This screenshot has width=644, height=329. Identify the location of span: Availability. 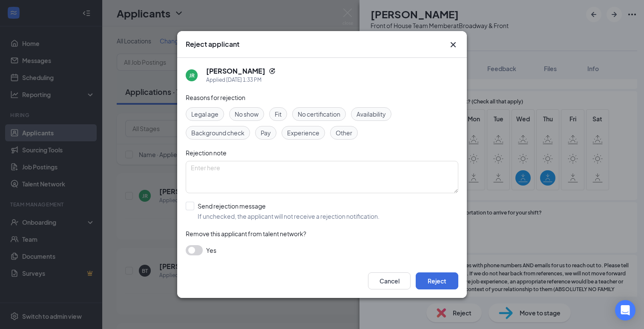
(371, 114).